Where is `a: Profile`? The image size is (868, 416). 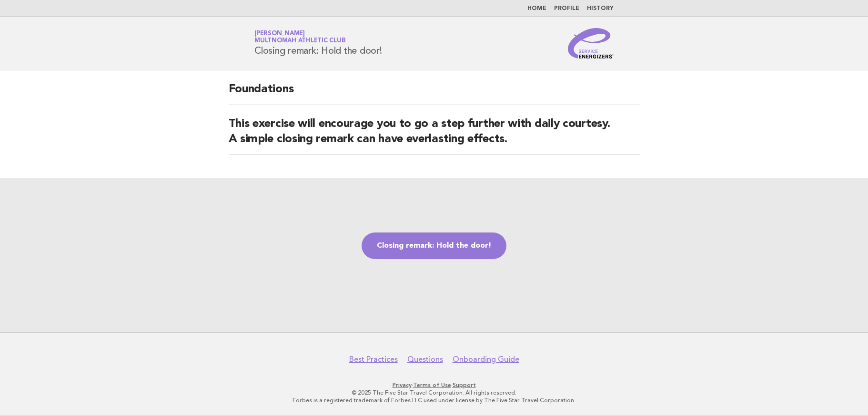 a: Profile is located at coordinates (567, 9).